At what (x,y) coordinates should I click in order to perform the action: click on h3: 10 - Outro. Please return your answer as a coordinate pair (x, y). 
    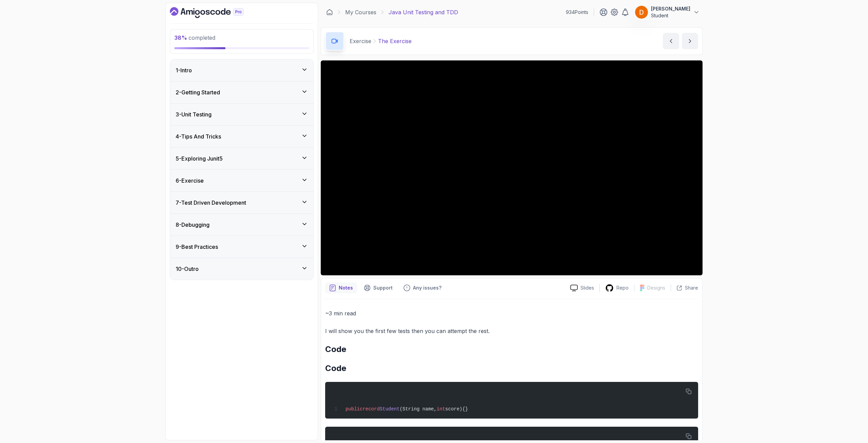
    Looking at the image, I should click on (187, 269).